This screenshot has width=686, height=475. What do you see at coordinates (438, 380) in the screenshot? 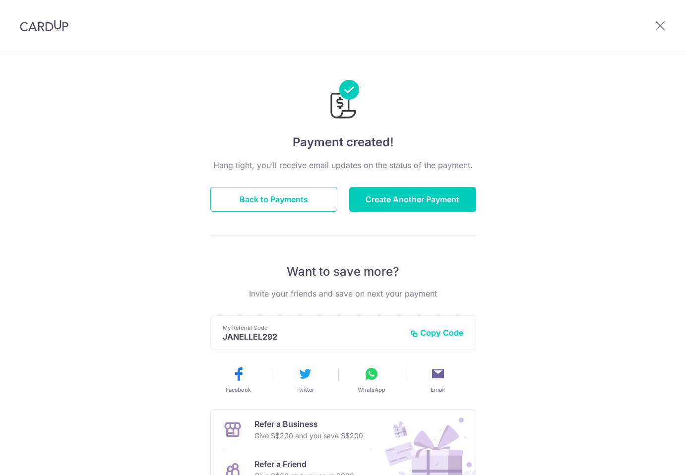
I see `button: Email` at bounding box center [438, 380].